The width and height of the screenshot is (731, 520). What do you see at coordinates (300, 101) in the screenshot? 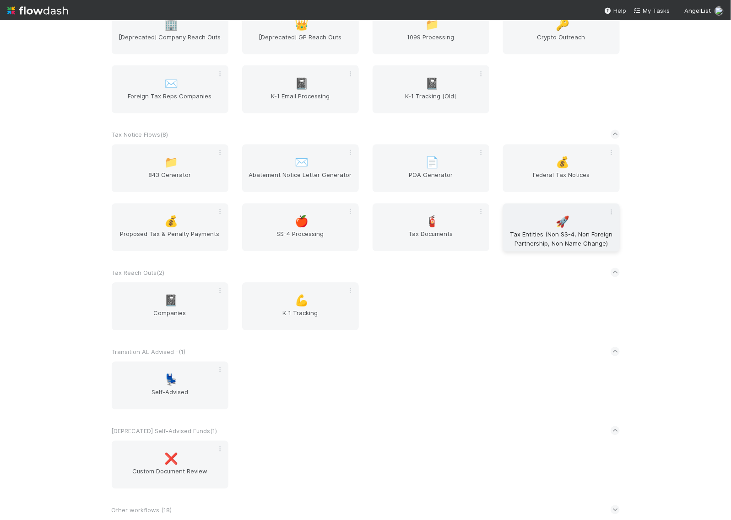
I see `span: K-1 Email Processing` at bounding box center [300, 101].